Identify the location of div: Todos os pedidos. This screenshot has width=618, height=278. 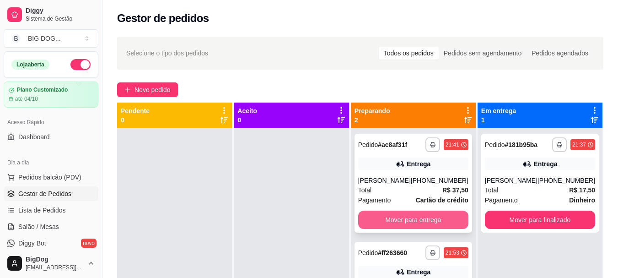
(408, 53).